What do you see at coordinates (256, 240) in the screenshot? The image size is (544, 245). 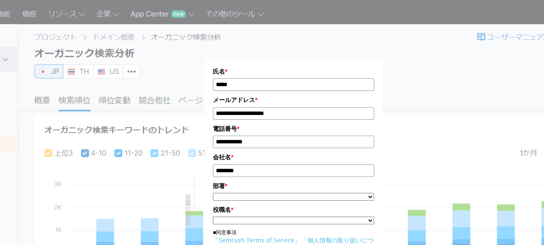 I see `a: 「Semrush Terms of Service」` at bounding box center [256, 240].